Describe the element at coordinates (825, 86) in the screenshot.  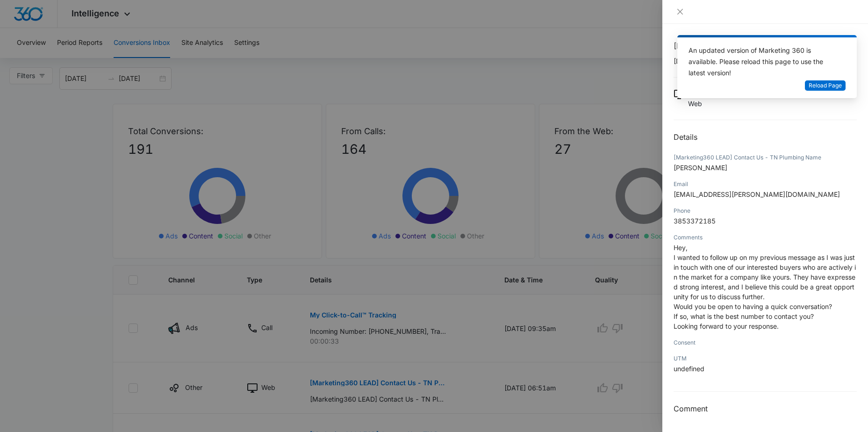
I see `button: Reload Page` at that location.